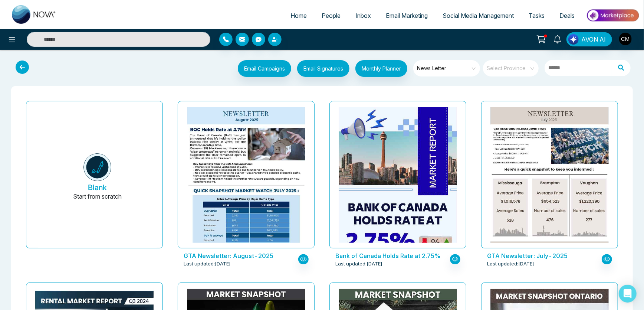 This screenshot has height=310, width=644. I want to click on p: GTA Newsletter: August-2025, so click(240, 256).